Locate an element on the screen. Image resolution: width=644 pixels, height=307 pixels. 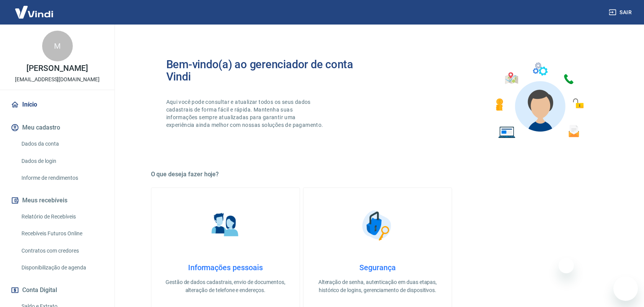
p: Alteração de senha, autenticação em duas etapas, histórico de logins, gerenciamento de dispositivos. is located at coordinates (377, 286).